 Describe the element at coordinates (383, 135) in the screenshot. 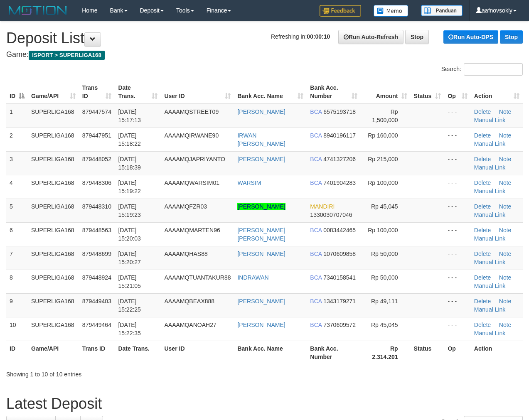

I see `span: Rp 160,000` at that location.